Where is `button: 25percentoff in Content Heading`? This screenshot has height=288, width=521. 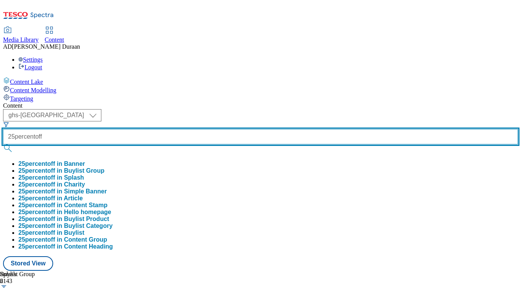
button: 25percentoff in Content Heading is located at coordinates (65, 247).